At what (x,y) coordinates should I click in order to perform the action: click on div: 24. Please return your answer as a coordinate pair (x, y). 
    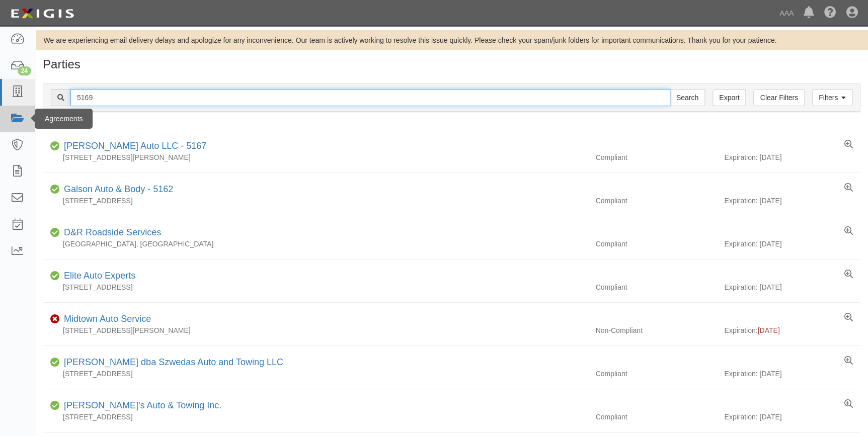
    Looking at the image, I should click on (24, 71).